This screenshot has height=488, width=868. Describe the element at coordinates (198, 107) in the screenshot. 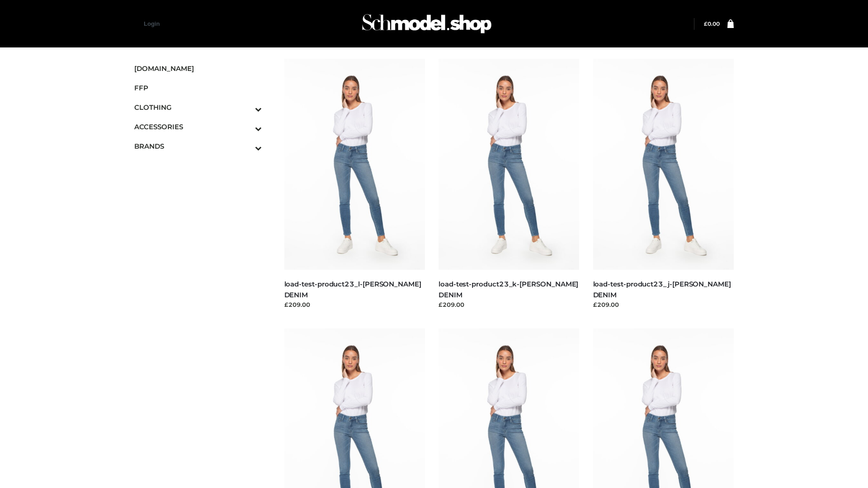

I see `span: CLOTHING` at that location.